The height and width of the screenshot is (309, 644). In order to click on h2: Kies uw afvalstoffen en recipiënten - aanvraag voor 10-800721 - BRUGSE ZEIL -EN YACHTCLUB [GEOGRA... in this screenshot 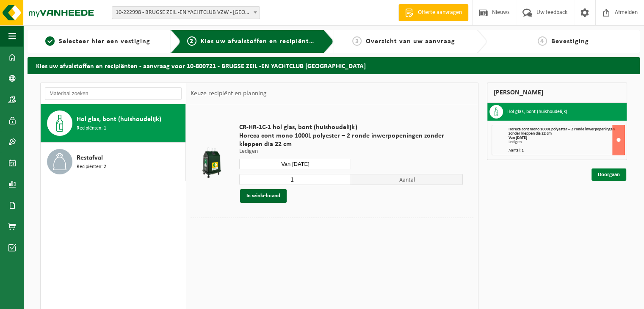, I will do `click(334, 65)`.